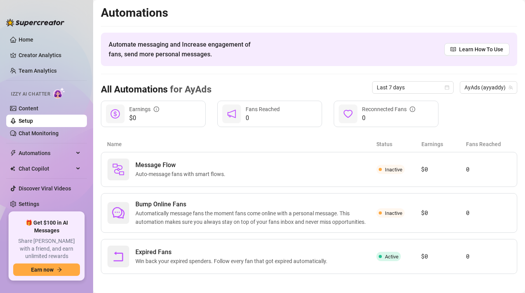 This screenshot has width=525, height=293. What do you see at coordinates (399, 144) in the screenshot?
I see `article: Status` at bounding box center [399, 144].